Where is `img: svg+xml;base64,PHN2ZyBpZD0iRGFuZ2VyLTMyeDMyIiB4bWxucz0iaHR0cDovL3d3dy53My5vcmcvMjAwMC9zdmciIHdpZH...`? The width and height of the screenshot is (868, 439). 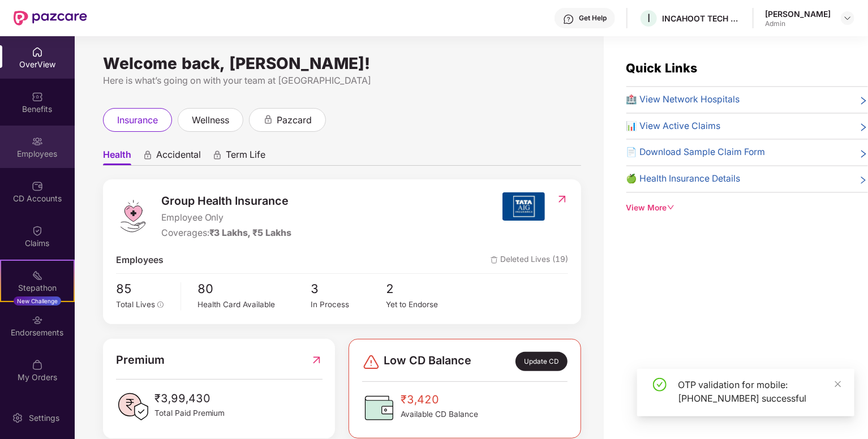
img: svg+xml;base64,PHN2ZyBpZD0iRGFuZ2VyLTMyeDMyIiB4bWxucz0iaHR0cDovL3d3dy53My5vcmcvMjAwMC9zdmciIHdpZH... is located at coordinates (372, 362).